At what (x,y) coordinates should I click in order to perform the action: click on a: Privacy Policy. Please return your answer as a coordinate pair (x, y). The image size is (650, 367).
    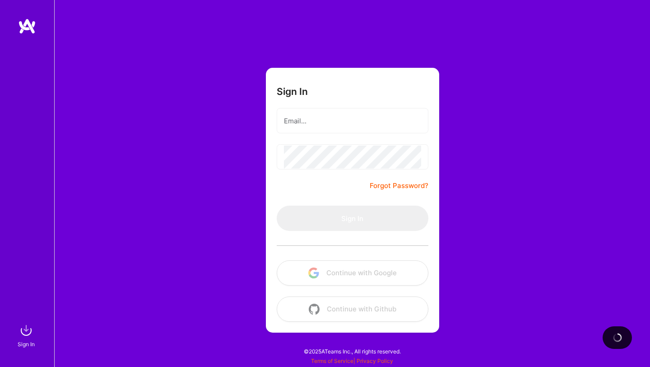
    Looking at the image, I should click on (375, 360).